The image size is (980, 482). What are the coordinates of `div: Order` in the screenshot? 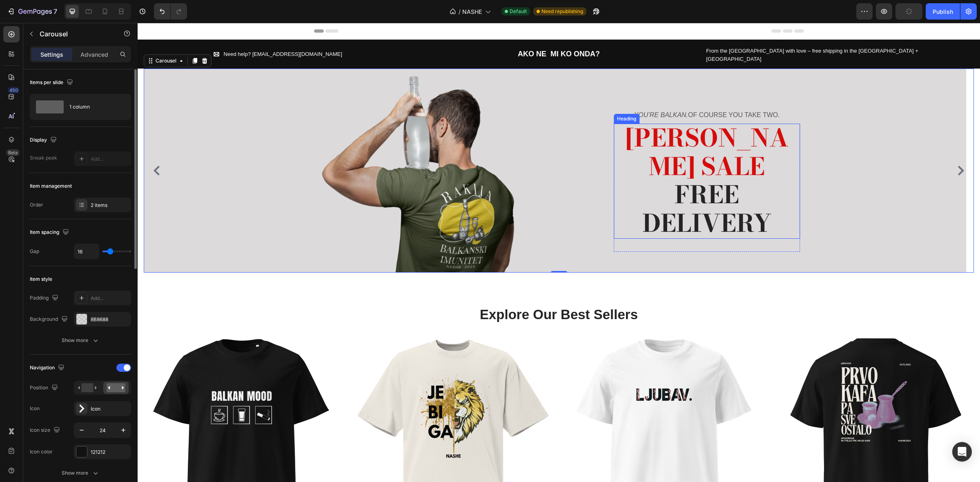 It's located at (36, 205).